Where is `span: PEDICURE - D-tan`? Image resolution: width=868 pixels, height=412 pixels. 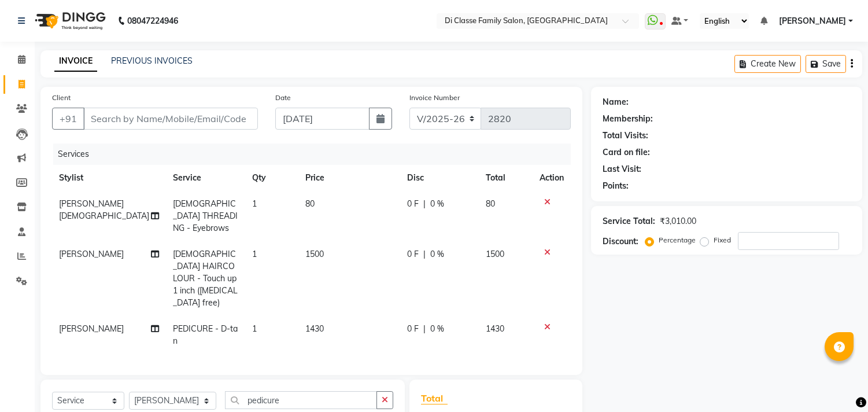 span: PEDICURE - D-tan is located at coordinates (205, 335).